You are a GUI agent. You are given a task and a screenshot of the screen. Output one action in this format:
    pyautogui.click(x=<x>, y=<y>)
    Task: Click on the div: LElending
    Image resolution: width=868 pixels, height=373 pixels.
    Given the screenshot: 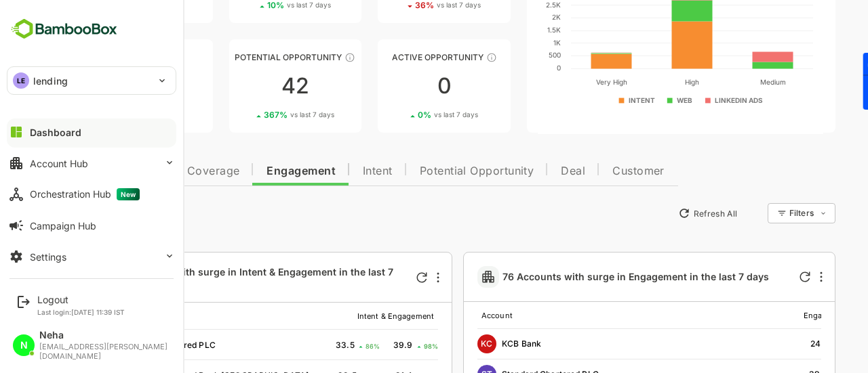 What is the action you would take?
    pyautogui.click(x=91, y=81)
    